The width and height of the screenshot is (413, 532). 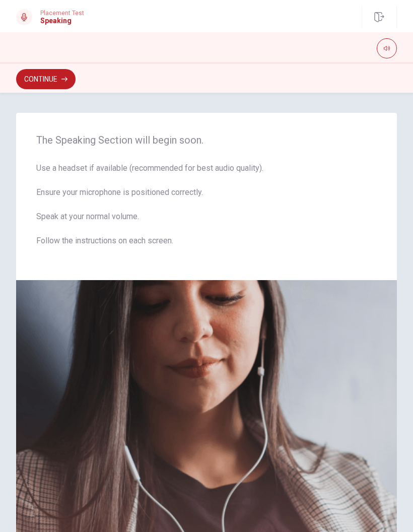 What do you see at coordinates (62, 21) in the screenshot?
I see `h1: Speaking` at bounding box center [62, 21].